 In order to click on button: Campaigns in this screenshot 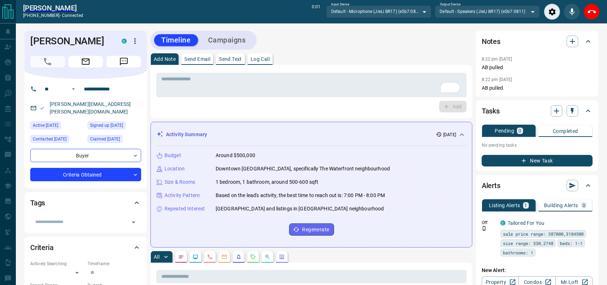, I will do `click(227, 40)`.